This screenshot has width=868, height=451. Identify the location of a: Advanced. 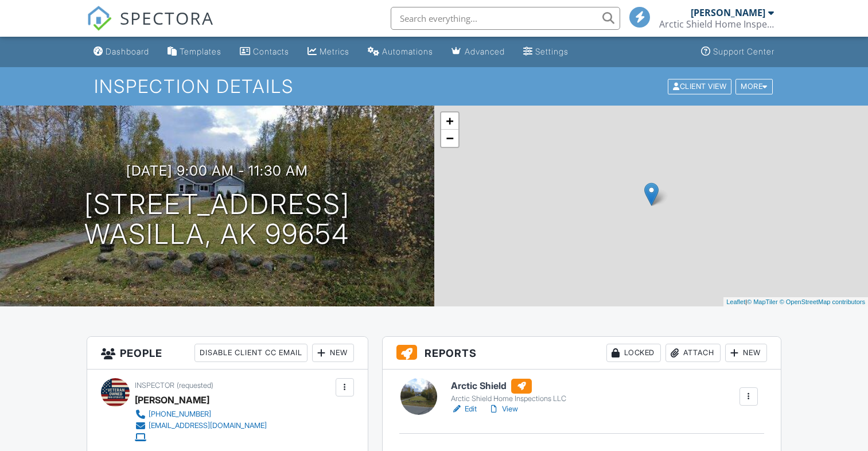
(478, 52).